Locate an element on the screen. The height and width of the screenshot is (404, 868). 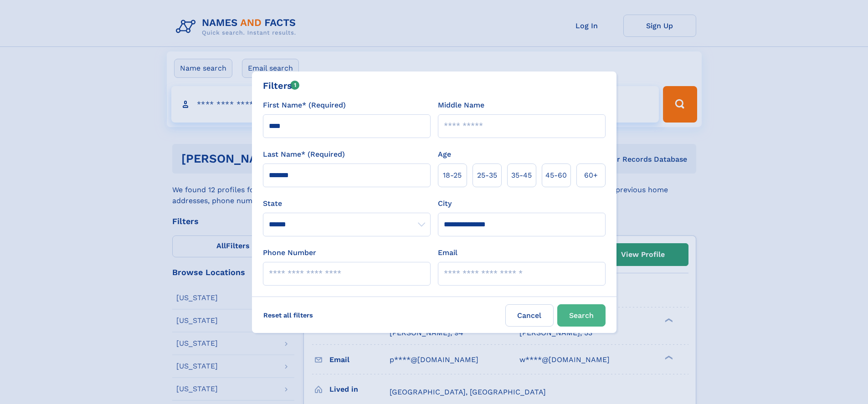
label: City is located at coordinates (445, 203).